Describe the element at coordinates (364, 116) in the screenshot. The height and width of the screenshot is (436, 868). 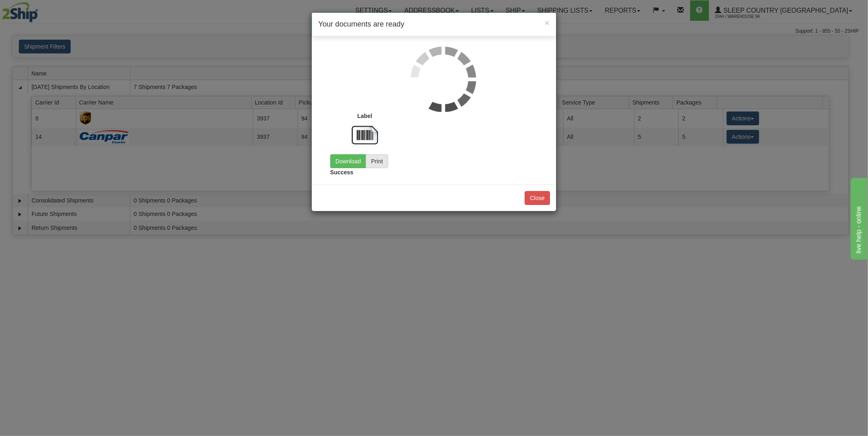
I see `label: Label` at that location.